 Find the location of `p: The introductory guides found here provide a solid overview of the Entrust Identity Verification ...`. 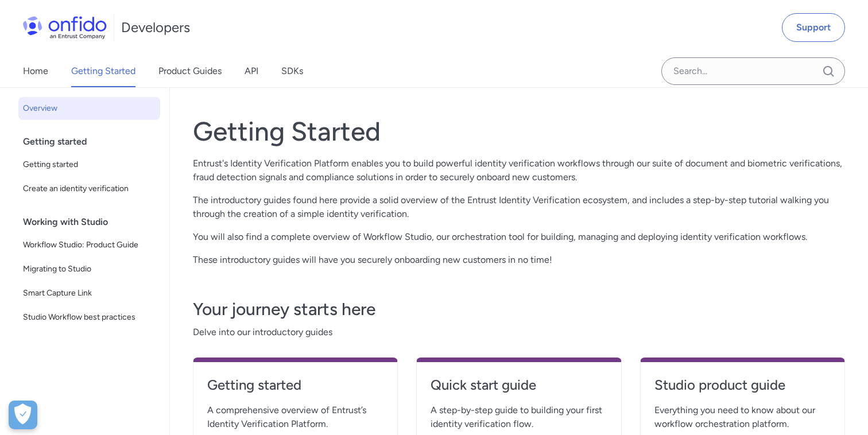

p: The introductory guides found here provide a solid overview of the Entrust Identity Verification ... is located at coordinates (519, 207).